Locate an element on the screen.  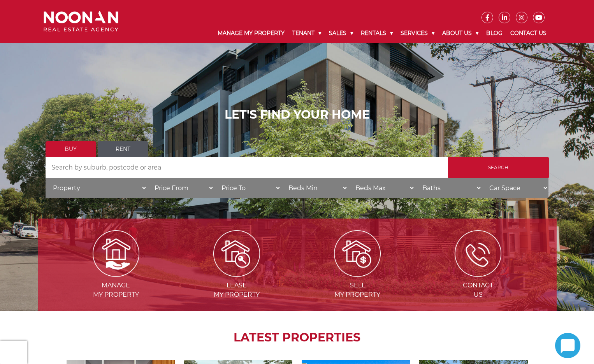
a: Blog is located at coordinates (494, 33).